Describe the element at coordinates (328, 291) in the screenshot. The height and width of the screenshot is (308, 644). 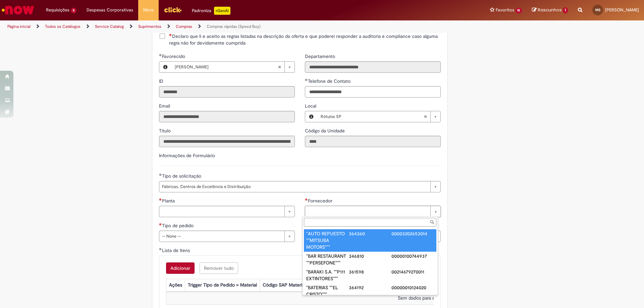
I see `div: "BATERIAS ""EL CRISTO"""` at that location.